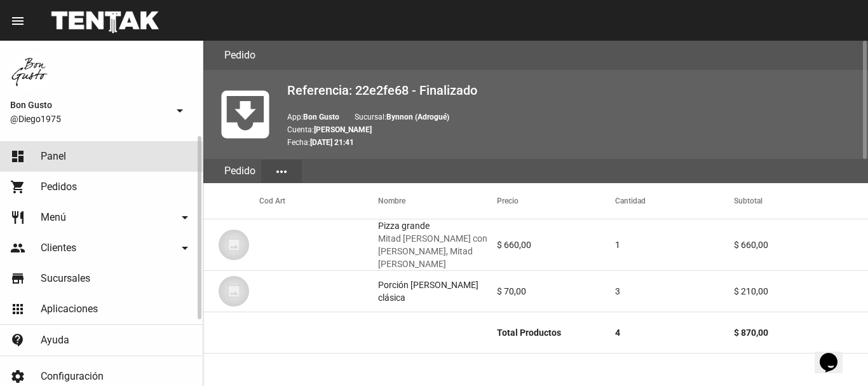 Image resolution: width=868 pixels, height=386 pixels. What do you see at coordinates (437, 201) in the screenshot?
I see `mat-header-cell: Nombre` at bounding box center [437, 201].